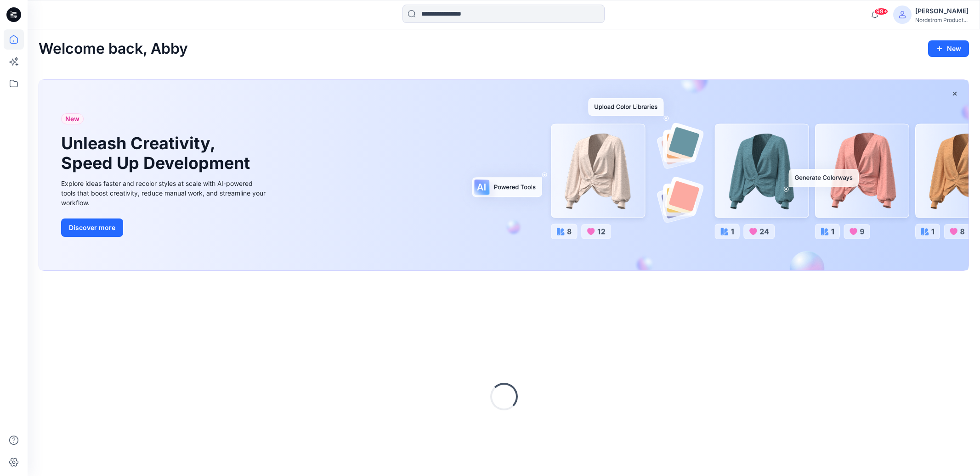  What do you see at coordinates (942, 20) in the screenshot?
I see `div: Nordstrom Product...` at bounding box center [942, 20].